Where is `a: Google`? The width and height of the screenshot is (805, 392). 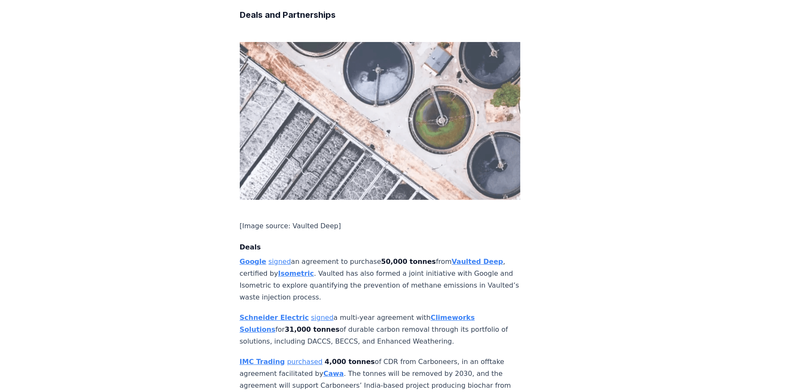
a: Google is located at coordinates (253, 262).